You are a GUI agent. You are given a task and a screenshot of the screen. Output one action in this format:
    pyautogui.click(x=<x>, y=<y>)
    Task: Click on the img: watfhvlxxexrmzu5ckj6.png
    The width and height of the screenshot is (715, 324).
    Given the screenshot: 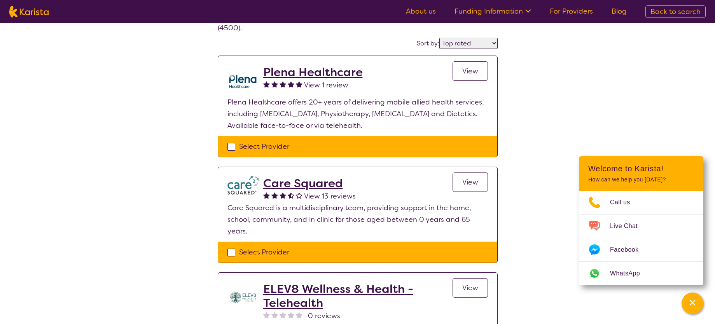 What is the action you would take?
    pyautogui.click(x=243, y=185)
    